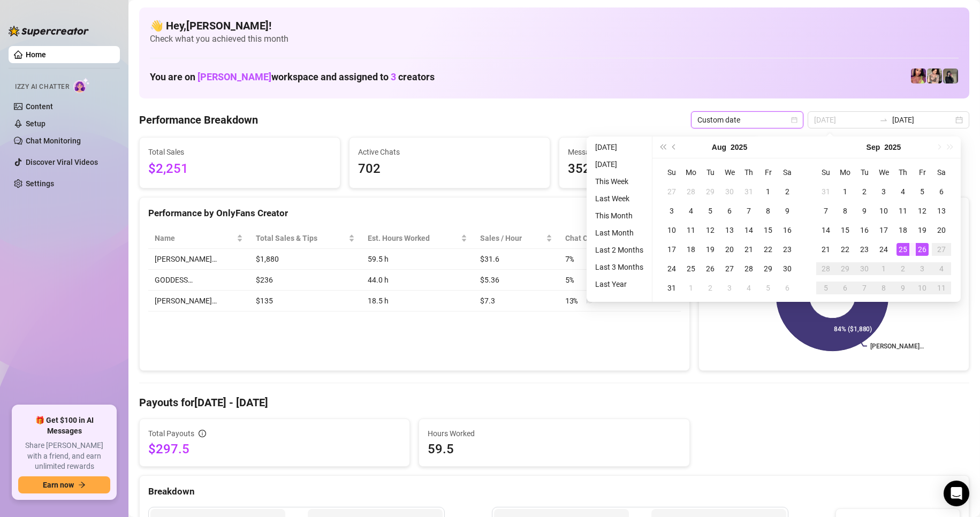 The width and height of the screenshot is (980, 517). I want to click on span: Earn now, so click(58, 485).